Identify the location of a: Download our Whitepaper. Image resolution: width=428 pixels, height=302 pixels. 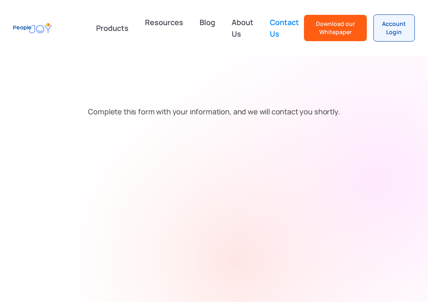
(335, 28).